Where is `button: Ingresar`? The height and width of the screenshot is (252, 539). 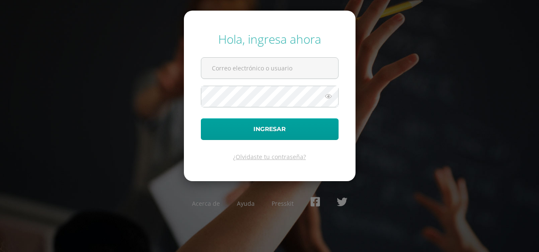
button: Ingresar is located at coordinates (269, 129).